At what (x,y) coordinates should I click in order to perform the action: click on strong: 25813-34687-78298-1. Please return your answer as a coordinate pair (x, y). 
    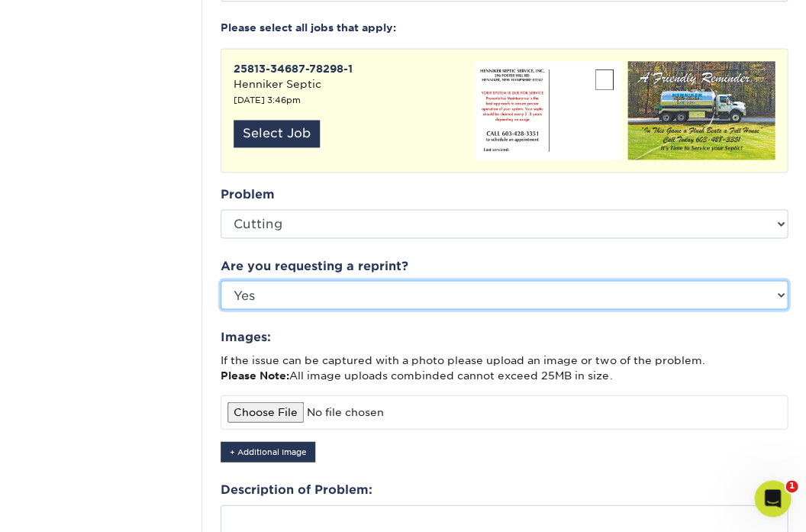
    Looking at the image, I should click on (293, 68).